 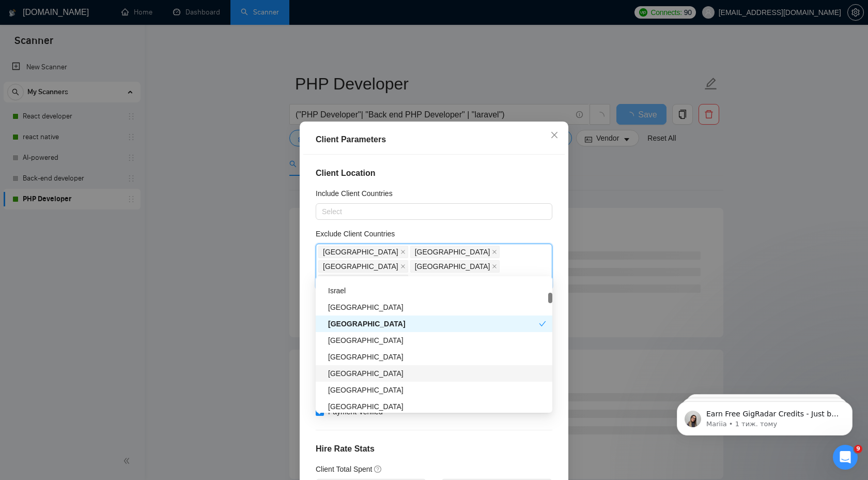 What do you see at coordinates (858, 448) in the screenshot?
I see `span: 9` at bounding box center [858, 448].